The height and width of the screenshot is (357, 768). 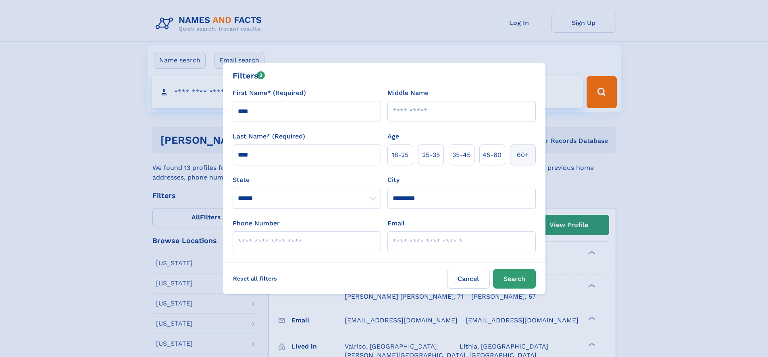 What do you see at coordinates (492, 155) in the screenshot?
I see `span: 45‑60` at bounding box center [492, 155].